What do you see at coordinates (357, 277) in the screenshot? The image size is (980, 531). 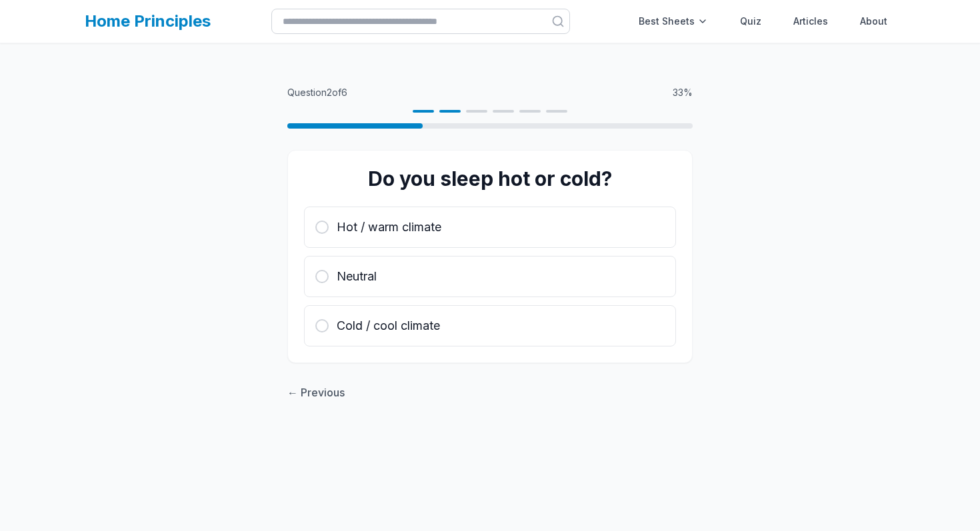 I see `span: Neutral` at bounding box center [357, 277].